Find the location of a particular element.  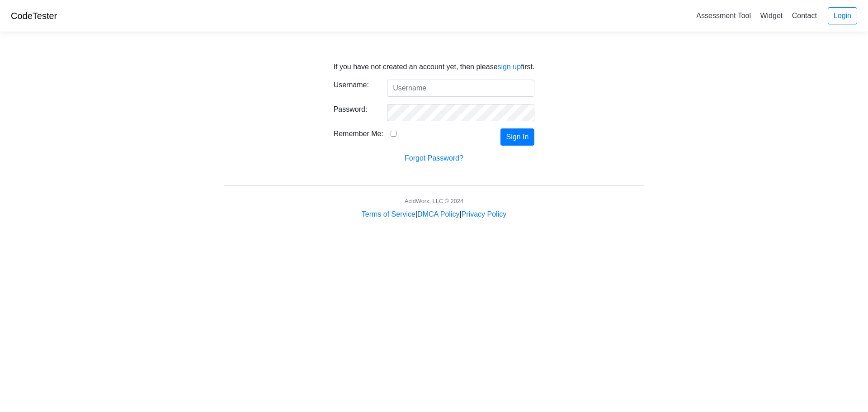

label: Username: is located at coordinates (354, 86).